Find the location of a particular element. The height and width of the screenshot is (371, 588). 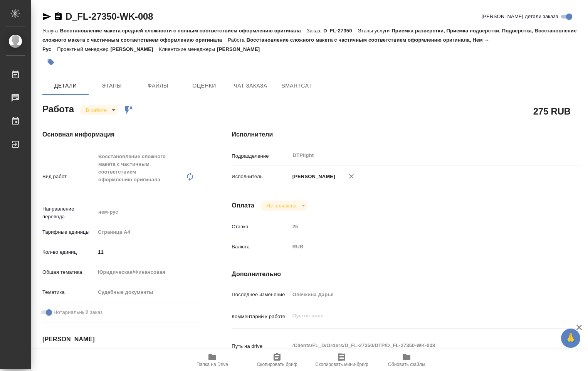

p: Направление перевода is located at coordinates (69, 213).